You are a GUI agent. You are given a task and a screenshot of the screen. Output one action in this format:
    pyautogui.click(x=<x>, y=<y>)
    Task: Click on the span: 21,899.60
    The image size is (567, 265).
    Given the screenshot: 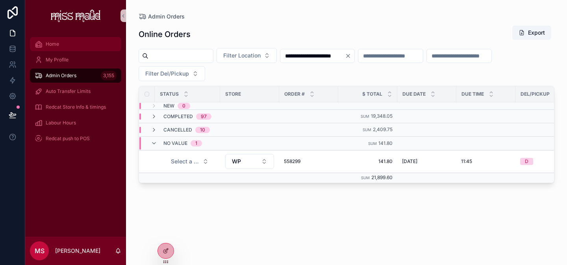 What is the action you would take?
    pyautogui.click(x=382, y=177)
    